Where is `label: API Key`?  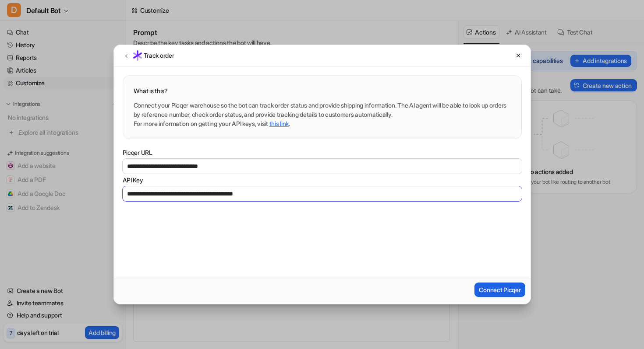
label: API Key is located at coordinates (322, 180).